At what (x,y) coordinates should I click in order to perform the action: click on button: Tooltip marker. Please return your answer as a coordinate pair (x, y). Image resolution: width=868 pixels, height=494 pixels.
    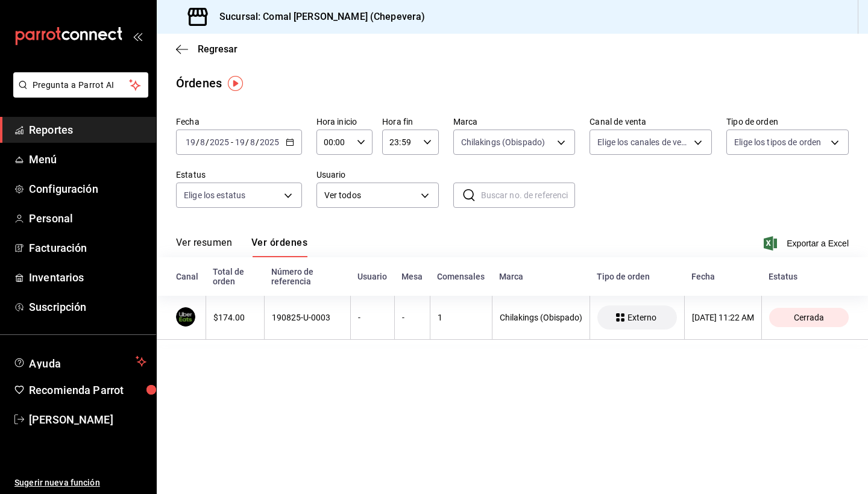
    Looking at the image, I should click on (235, 83).